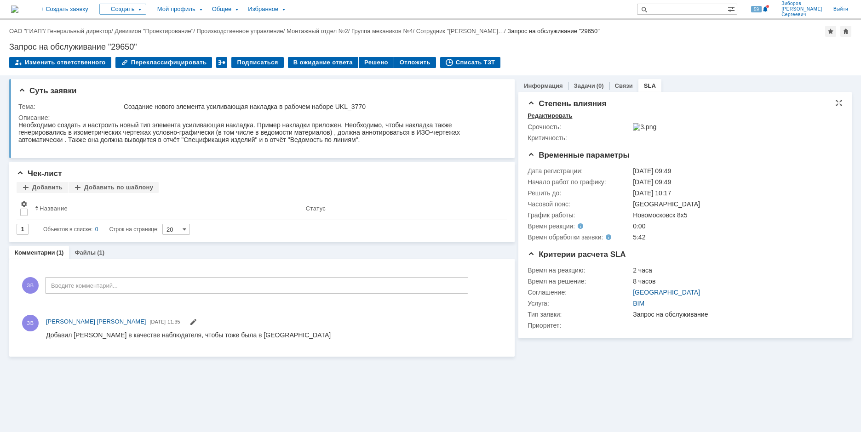 This screenshot has width=861, height=432. I want to click on div: Запрос на обслуживание, so click(735, 315).